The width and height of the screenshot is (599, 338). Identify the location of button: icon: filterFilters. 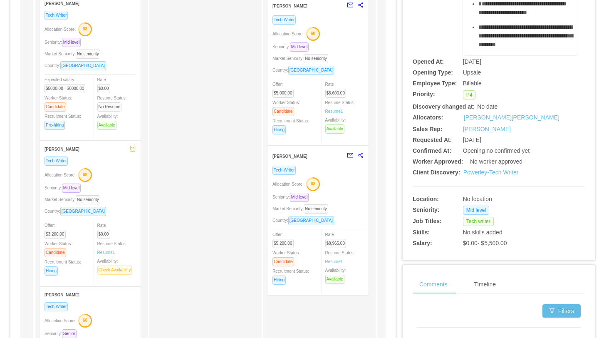
(561, 311).